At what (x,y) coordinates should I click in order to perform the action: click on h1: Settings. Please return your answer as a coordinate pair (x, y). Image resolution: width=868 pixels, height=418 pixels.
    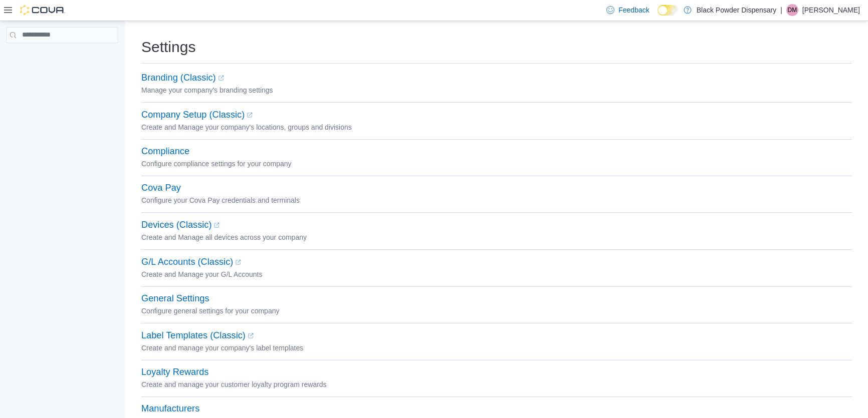
    Looking at the image, I should click on (168, 47).